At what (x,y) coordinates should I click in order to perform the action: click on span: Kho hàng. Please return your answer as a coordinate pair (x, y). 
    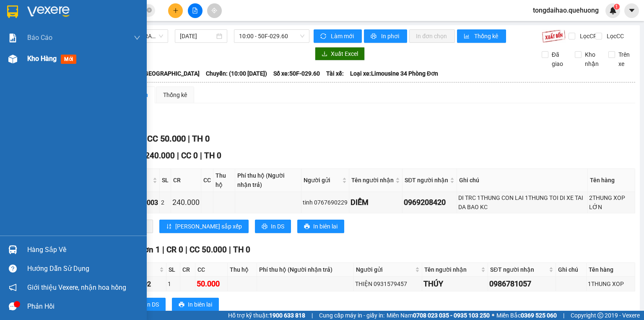
    Looking at the image, I should click on (42, 58).